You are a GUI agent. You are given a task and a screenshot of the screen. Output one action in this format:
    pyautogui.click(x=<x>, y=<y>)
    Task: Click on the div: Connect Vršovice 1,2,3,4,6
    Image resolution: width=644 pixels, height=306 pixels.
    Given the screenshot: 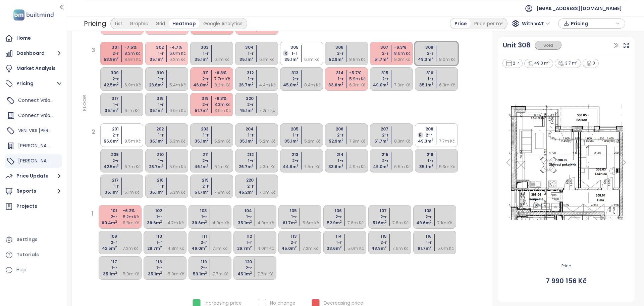 What is the action you would take?
    pyautogui.click(x=34, y=116)
    